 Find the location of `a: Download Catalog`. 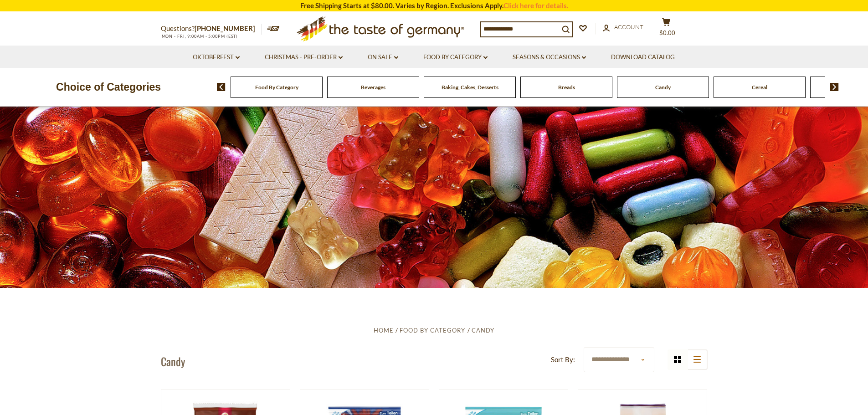

a: Download Catalog is located at coordinates (643, 58).